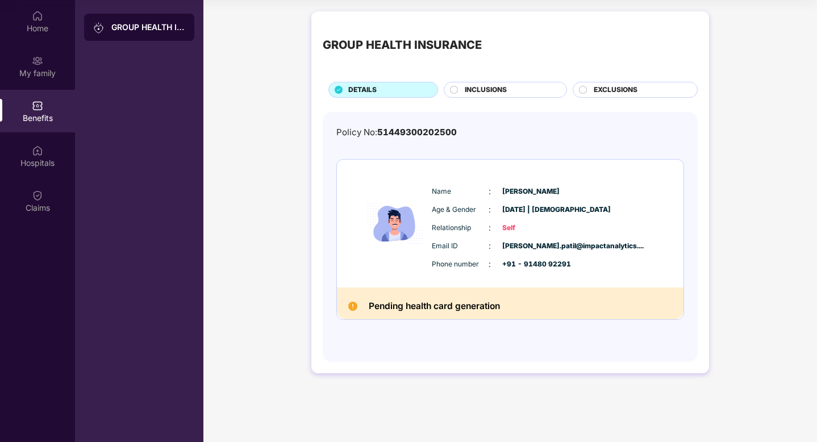 The width and height of the screenshot is (817, 442). Describe the element at coordinates (531, 264) in the screenshot. I see `span: +91 - 91480 92291` at that location.